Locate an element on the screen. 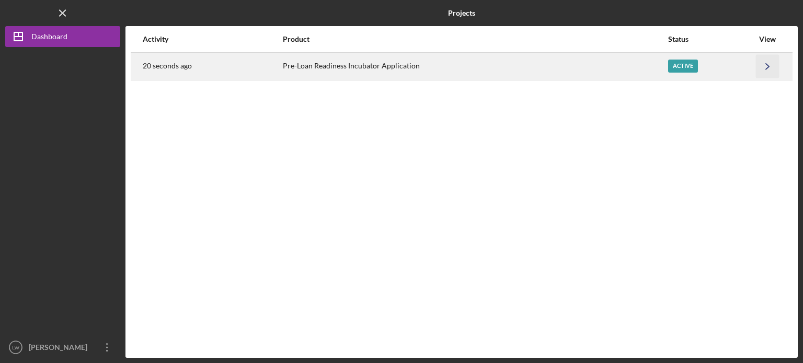 The height and width of the screenshot is (363, 803). b: Projects is located at coordinates (462, 13).